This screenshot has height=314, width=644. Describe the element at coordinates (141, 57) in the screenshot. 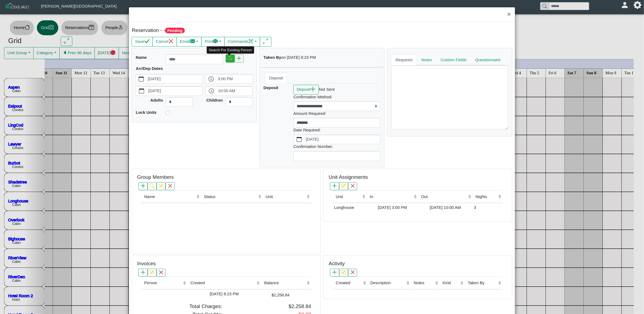

I see `b: Name` at that location.